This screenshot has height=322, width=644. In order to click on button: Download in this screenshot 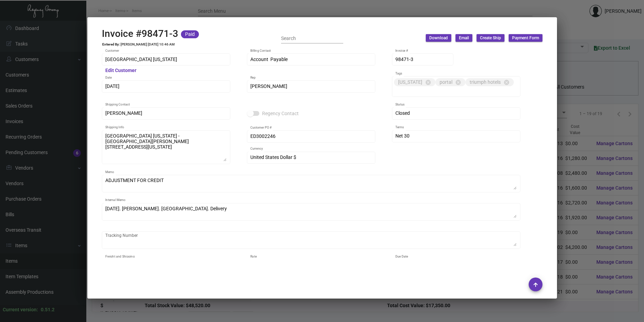, I will do `click(439, 38)`.